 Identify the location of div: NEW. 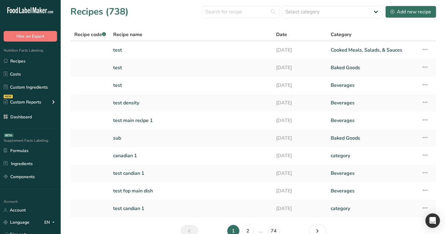
(8, 97).